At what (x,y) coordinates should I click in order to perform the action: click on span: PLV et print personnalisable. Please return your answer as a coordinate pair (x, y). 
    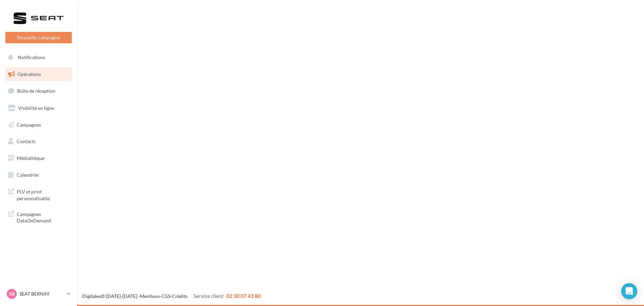
    Looking at the image, I should click on (43, 194).